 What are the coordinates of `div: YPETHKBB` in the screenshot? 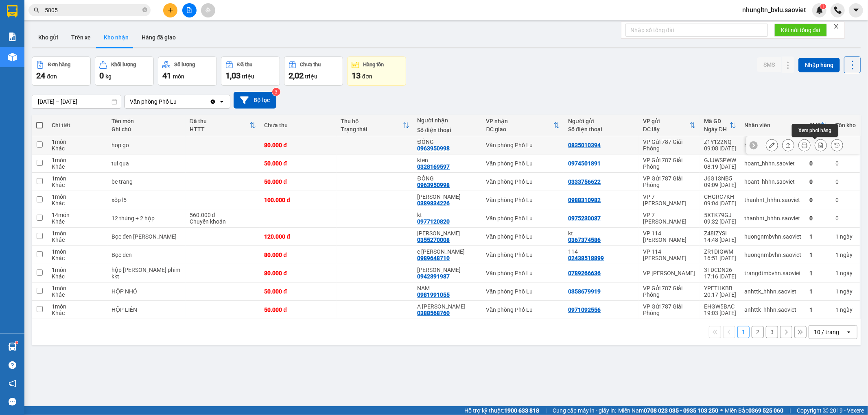 It's located at (720, 288).